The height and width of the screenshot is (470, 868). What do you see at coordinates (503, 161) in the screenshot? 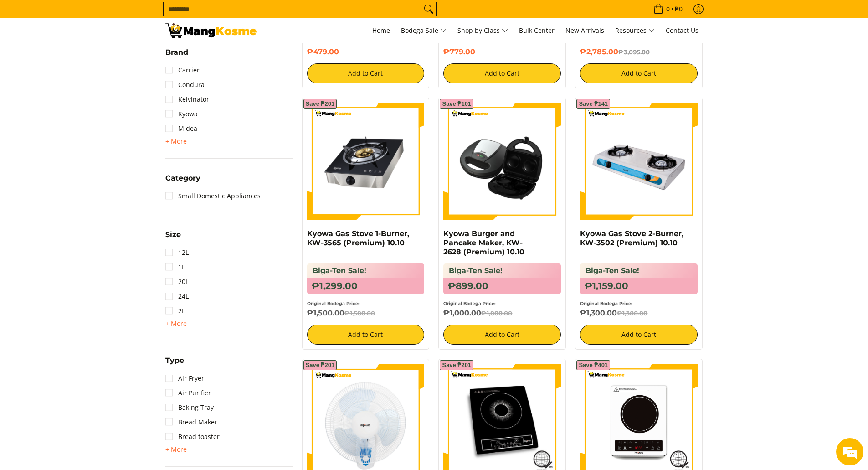
I see `img: kyowa-burger-and-pancake-maker-premium-full-view-mang-kosme` at bounding box center [503, 161].